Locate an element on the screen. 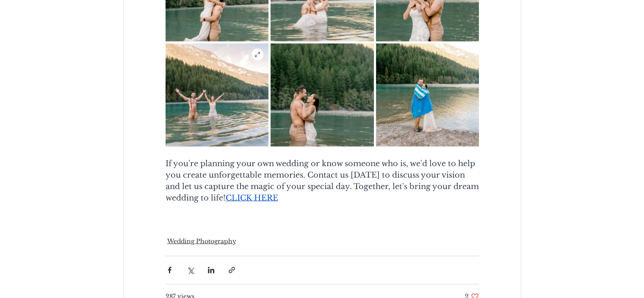 This screenshot has width=644, height=298. span: CLICK HERE is located at coordinates (252, 198).